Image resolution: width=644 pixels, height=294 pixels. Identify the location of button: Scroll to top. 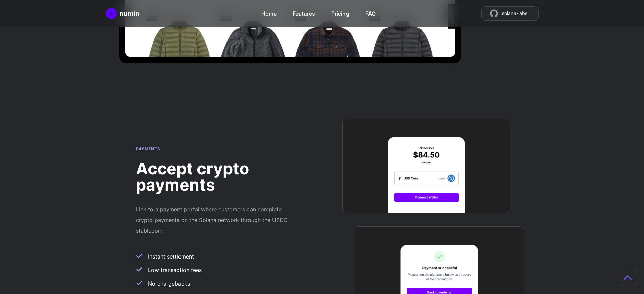
(628, 278).